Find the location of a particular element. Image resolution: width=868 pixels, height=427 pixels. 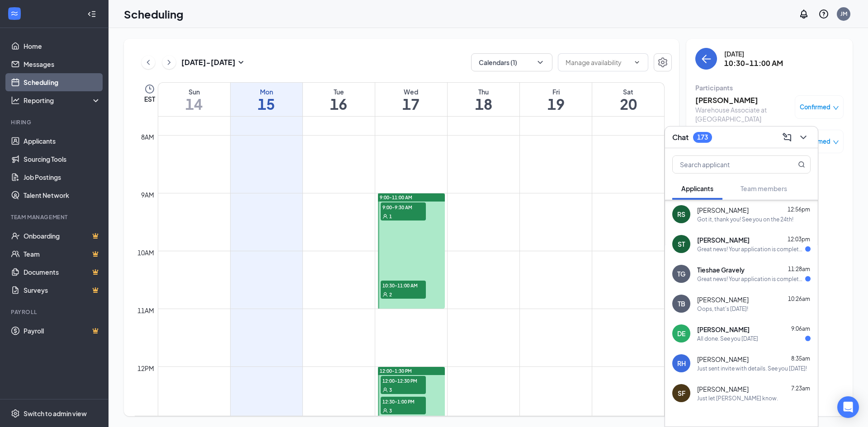

div: Tue is located at coordinates (339, 92).